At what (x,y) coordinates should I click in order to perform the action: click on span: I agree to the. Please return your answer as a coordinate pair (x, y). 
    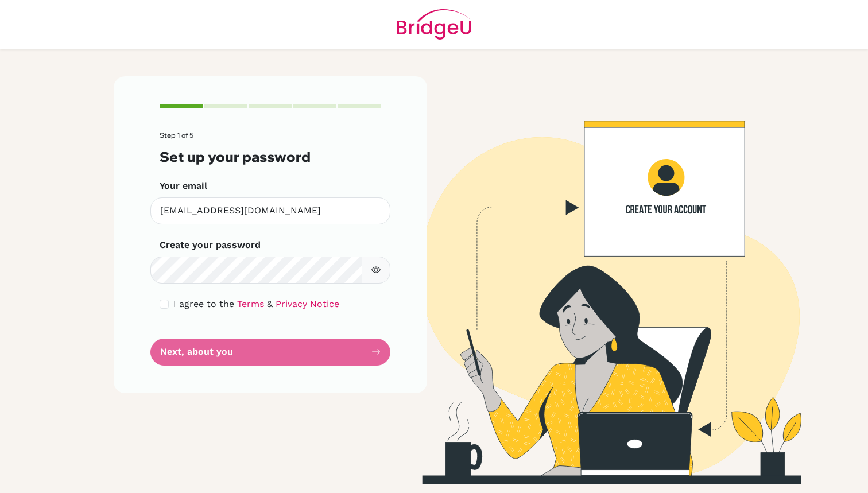
    Looking at the image, I should click on (204, 303).